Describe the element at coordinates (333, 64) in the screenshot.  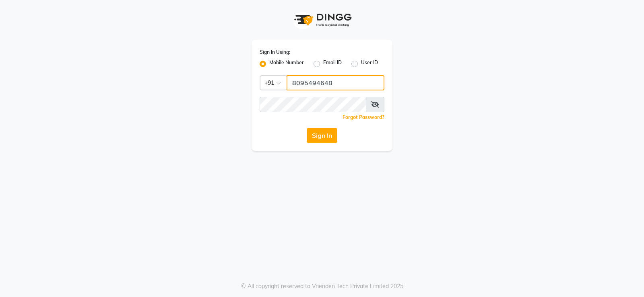
I see `label: Email ID` at that location.